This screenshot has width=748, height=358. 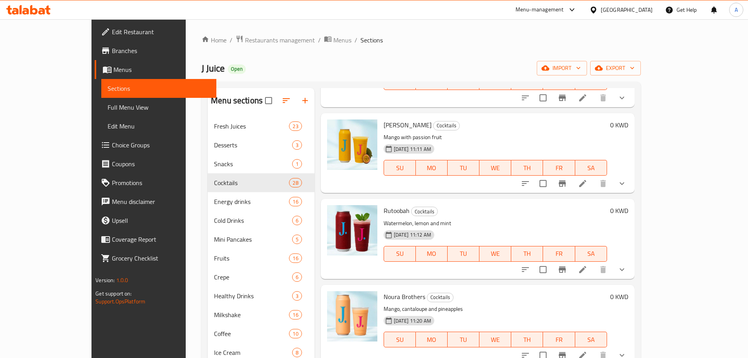 What do you see at coordinates (495, 254) in the screenshot?
I see `button: WE` at bounding box center [495, 254].